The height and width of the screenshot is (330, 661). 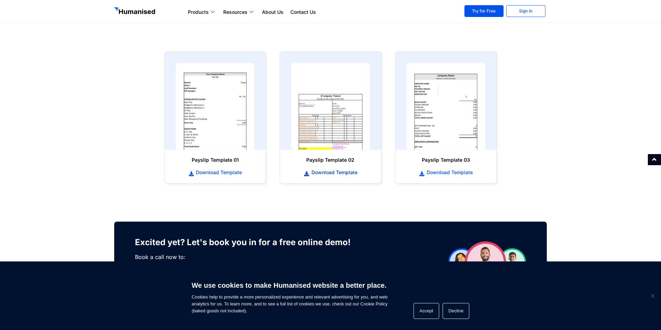 What do you see at coordinates (456, 311) in the screenshot?
I see `button: Decline` at bounding box center [456, 311].